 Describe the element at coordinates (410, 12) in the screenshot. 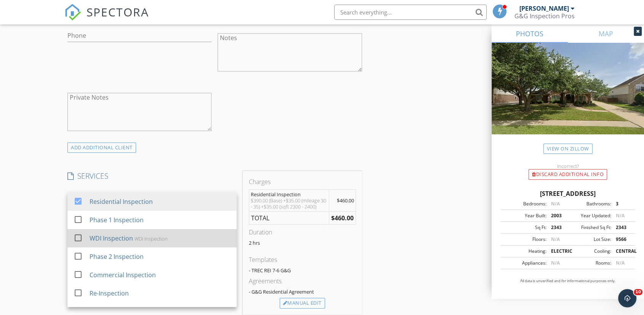

I see `input: Search everything...` at that location.